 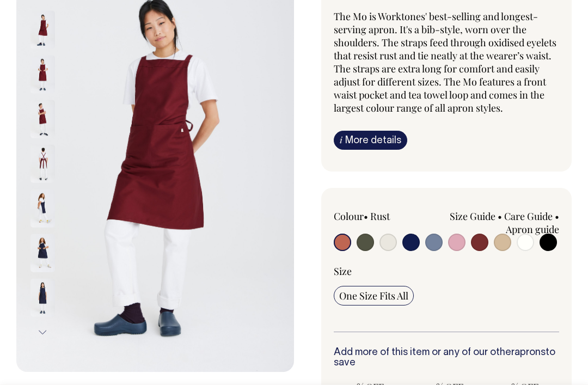 What do you see at coordinates (43, 332) in the screenshot?
I see `button: Next` at bounding box center [43, 332].